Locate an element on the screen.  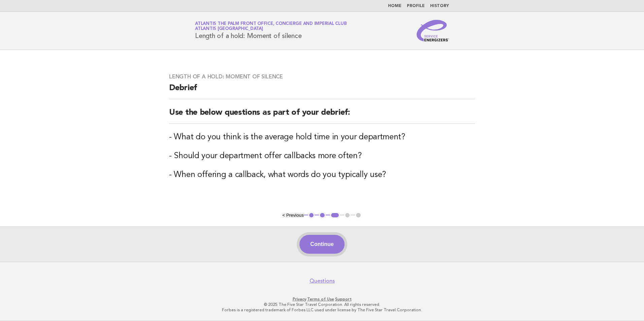
a: Terms of Use is located at coordinates (321, 299).